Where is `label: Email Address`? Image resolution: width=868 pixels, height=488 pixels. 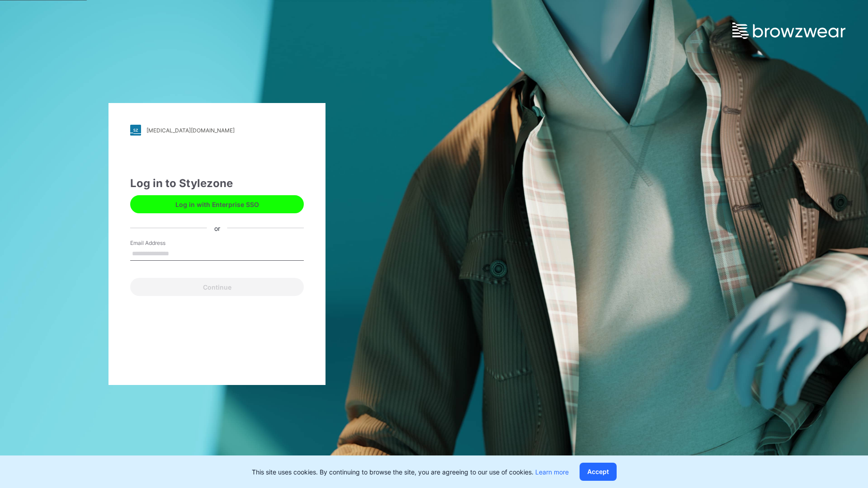
label: Email Address is located at coordinates (162, 243).